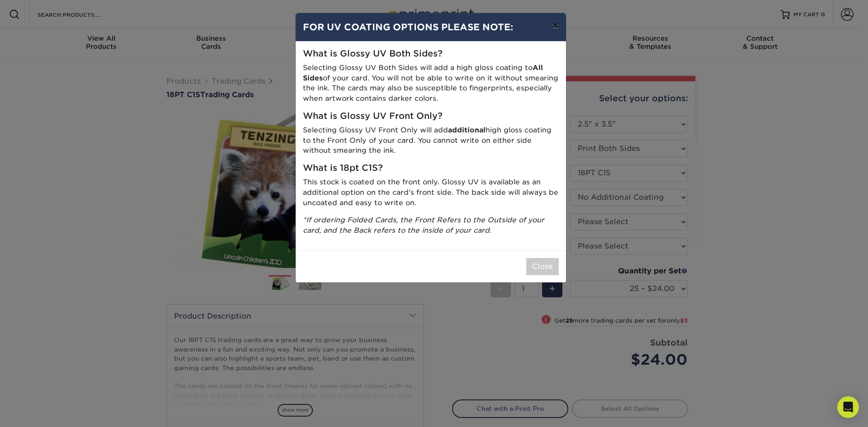 Image resolution: width=868 pixels, height=427 pixels. I want to click on i: *If ordering Folded Cards, the Front Refers to the Outside of your card, and the Back refers to t..., so click(424, 225).